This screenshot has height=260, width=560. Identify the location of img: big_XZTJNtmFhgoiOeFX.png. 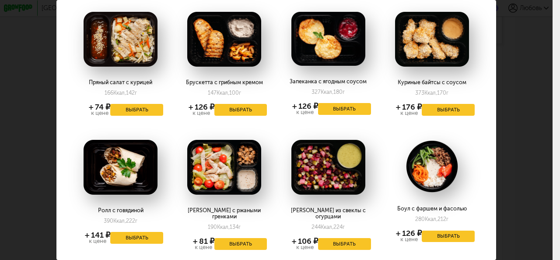
(328, 39).